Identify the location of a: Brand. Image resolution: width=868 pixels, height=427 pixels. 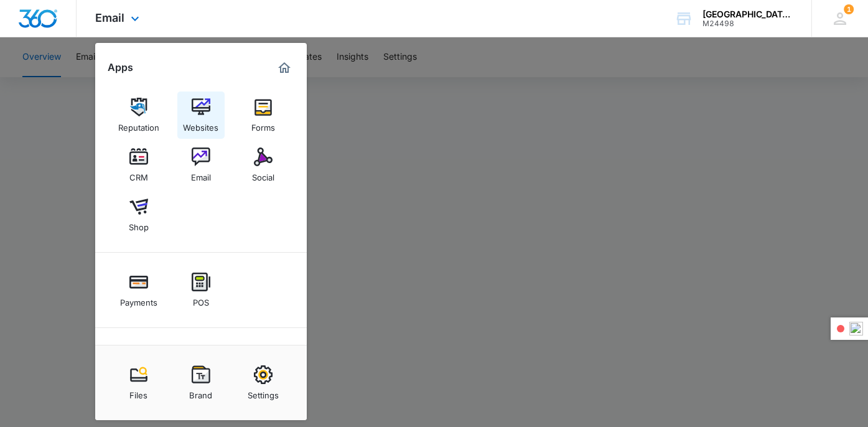
(201, 383).